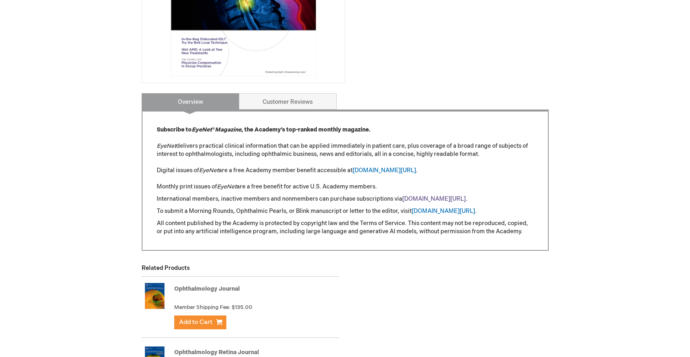 This screenshot has height=357, width=690. I want to click on p: To submit a Morning Rounds, Ophthalmic Pearls, or Blink manuscript or letter to the editor, visit ., so click(345, 211).